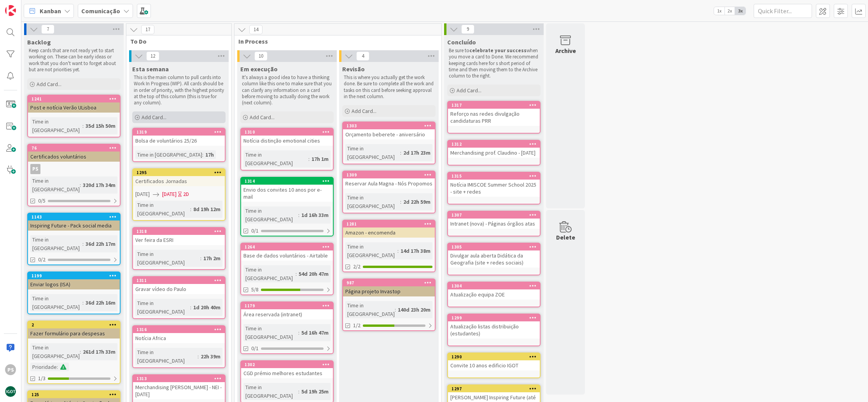 This screenshot has height=402, width=868. I want to click on div: Notícia distinção emotional cities, so click(287, 141).